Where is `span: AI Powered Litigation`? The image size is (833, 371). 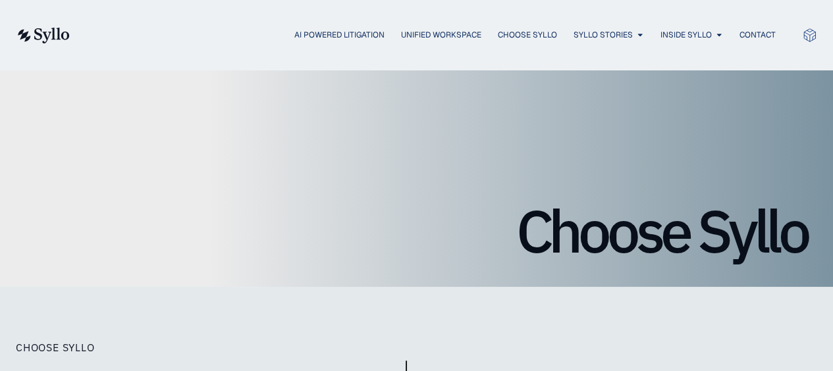
span: AI Powered Litigation is located at coordinates (339, 35).